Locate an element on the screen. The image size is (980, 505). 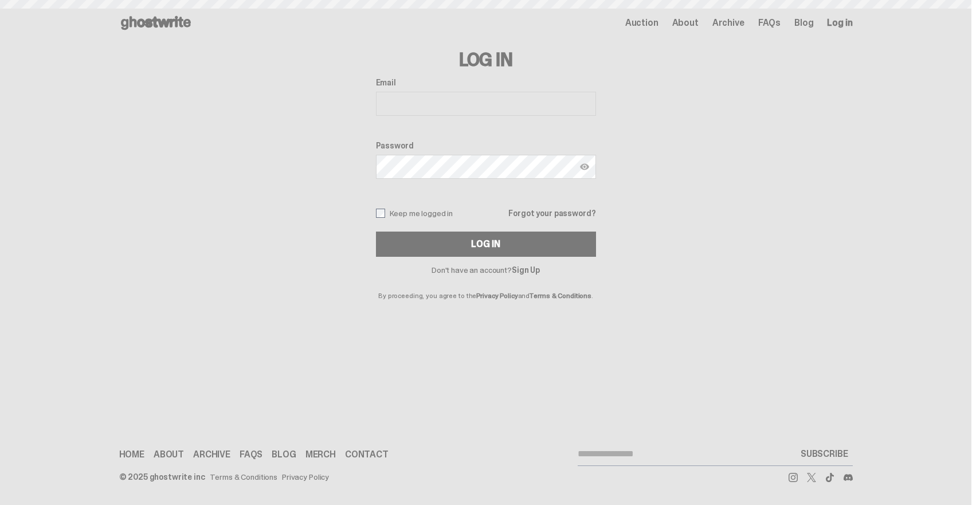
h3: Log In is located at coordinates (486, 60).